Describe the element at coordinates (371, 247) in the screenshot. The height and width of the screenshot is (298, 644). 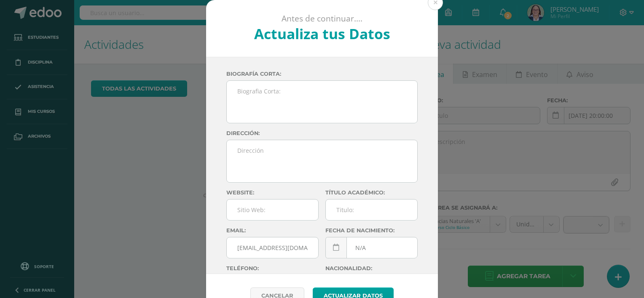
I see `input: Fecha de Nacimiento:` at that location.